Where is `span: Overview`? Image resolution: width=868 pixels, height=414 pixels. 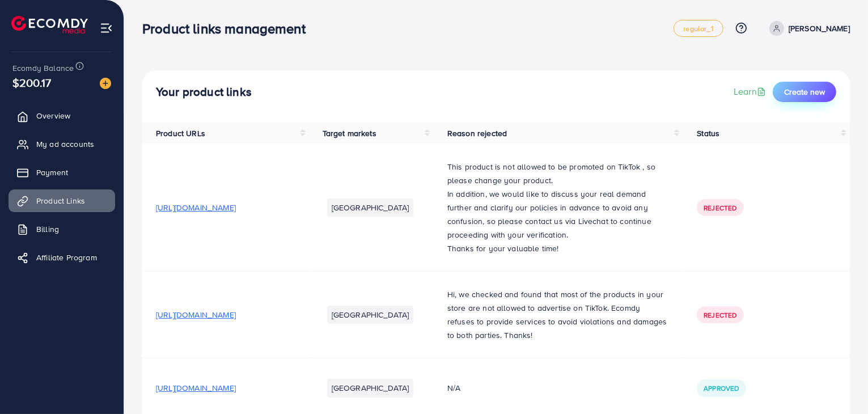
span: Overview is located at coordinates (53, 115).